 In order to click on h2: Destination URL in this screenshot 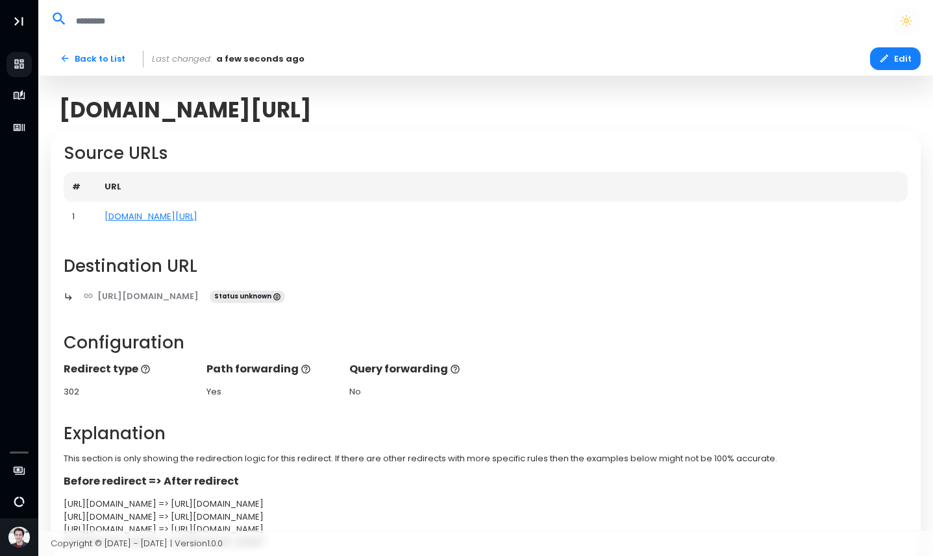, I will do `click(485, 266)`.